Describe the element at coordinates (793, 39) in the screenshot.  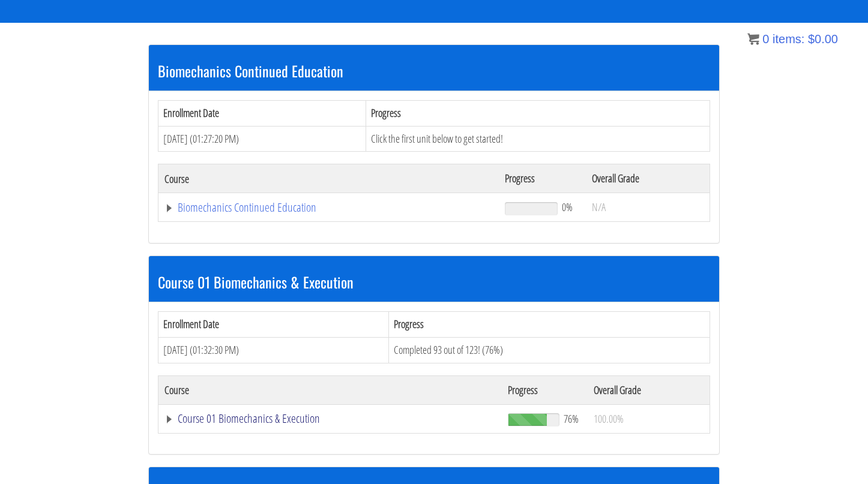
I see `a: 0 items: $0.00` at that location.